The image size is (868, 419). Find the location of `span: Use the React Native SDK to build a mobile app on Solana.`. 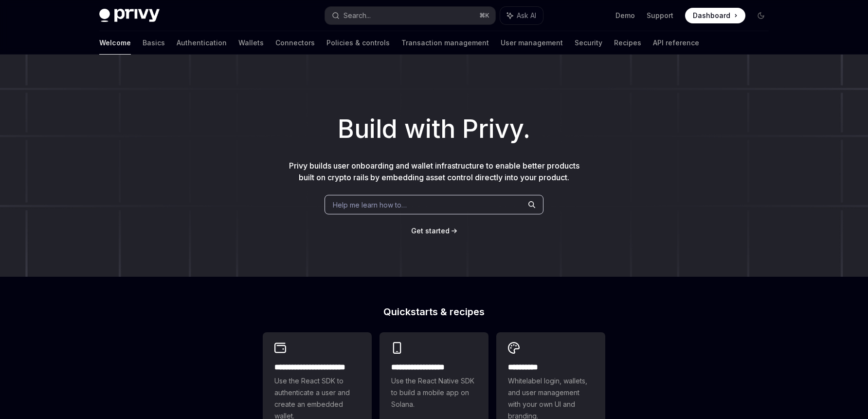

span: Use the React Native SDK to build a mobile app on Solana. is located at coordinates (434, 393).